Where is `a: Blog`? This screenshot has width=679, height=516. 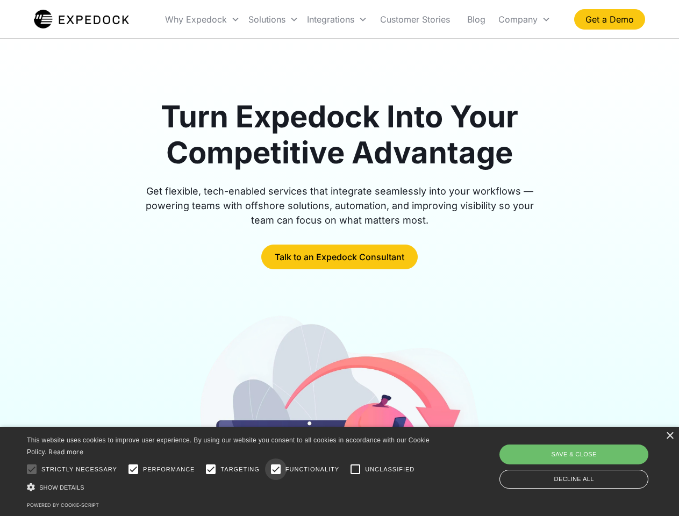
a: Blog is located at coordinates (476, 19).